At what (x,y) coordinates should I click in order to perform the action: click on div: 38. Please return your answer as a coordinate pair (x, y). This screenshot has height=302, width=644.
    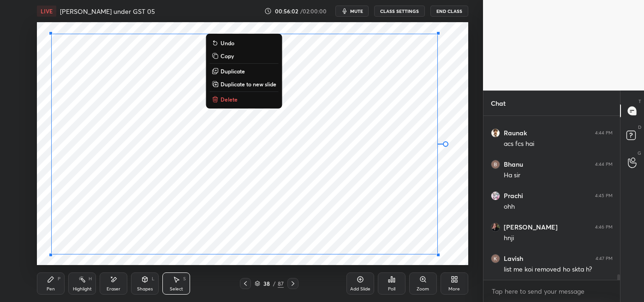
    Looking at the image, I should click on (267, 283).